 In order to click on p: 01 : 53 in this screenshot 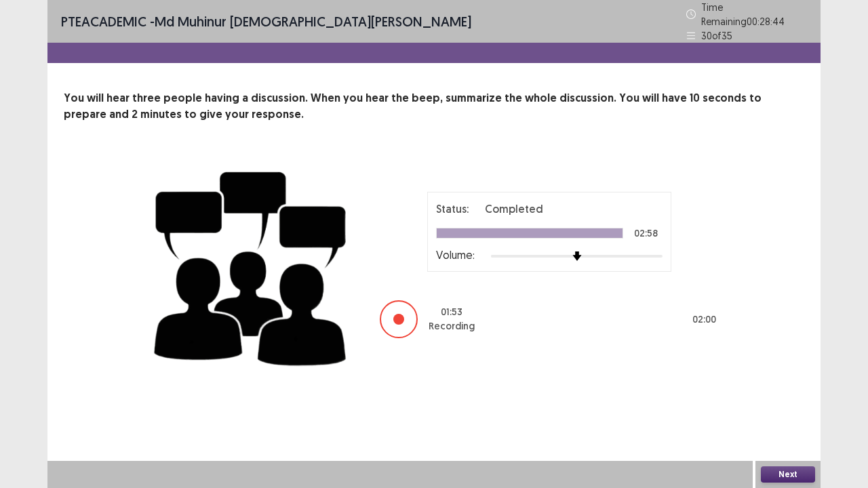, I will do `click(451, 312)`.